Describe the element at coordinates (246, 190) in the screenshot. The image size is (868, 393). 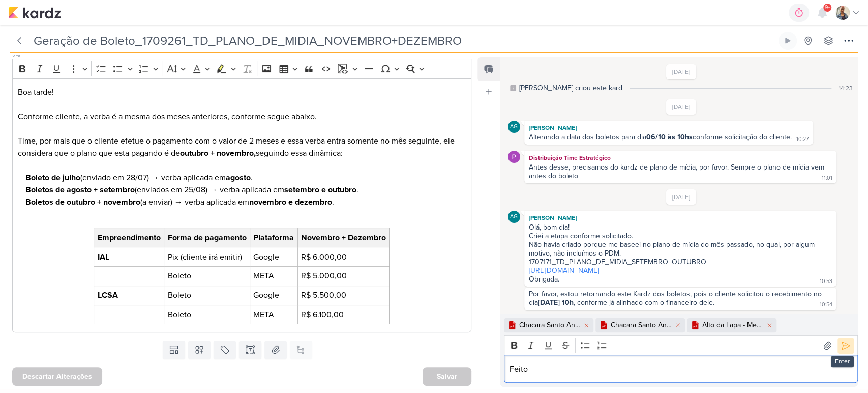
I see `p: (enviados em 25/08) → verba aplicada em .` at that location.